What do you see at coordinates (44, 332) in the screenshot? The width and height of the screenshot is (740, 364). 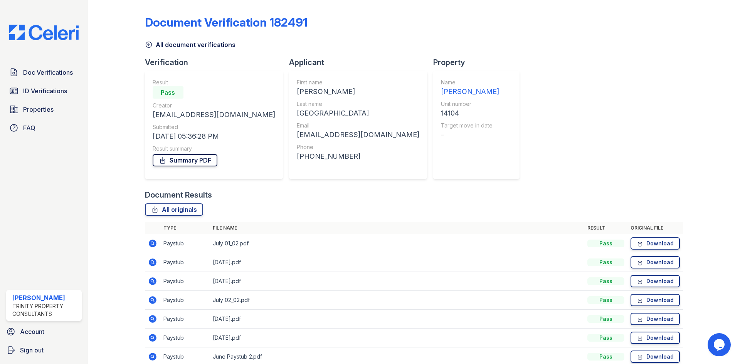 I see `a: Account` at bounding box center [44, 332].